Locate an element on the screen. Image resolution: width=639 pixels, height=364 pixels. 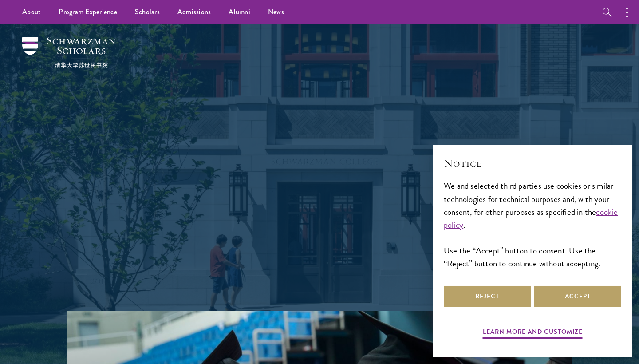
button: Learn more and customize is located at coordinates (532, 333).